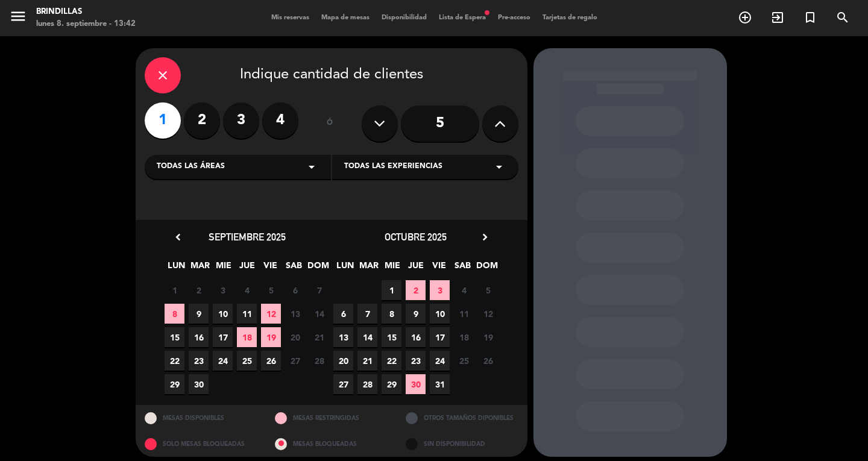  What do you see at coordinates (247, 236) in the screenshot?
I see `span: septiembre 2025` at bounding box center [247, 236].